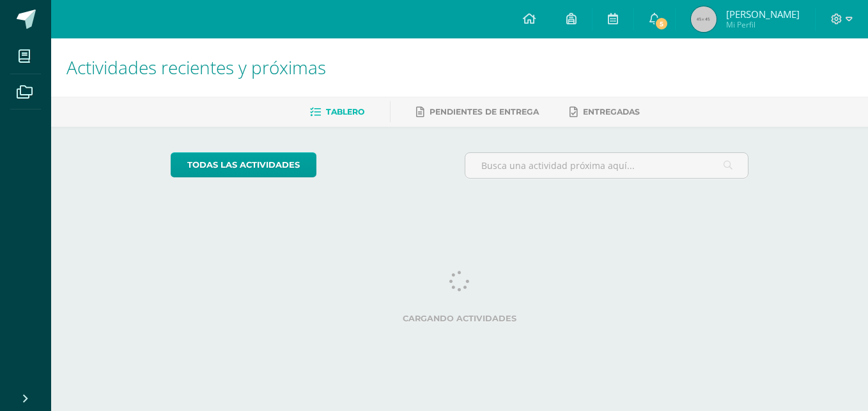 The image size is (868, 411). I want to click on span: 5, so click(662, 23).